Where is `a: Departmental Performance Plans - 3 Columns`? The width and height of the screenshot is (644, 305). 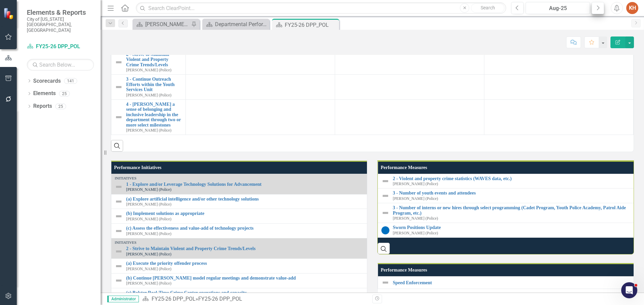
a: Departmental Performance Plans - 3 Columns is located at coordinates (236, 24).